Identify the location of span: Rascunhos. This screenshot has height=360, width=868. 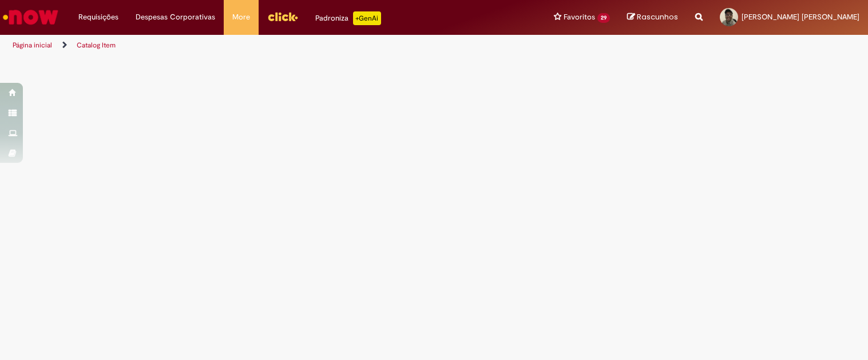
(658, 17).